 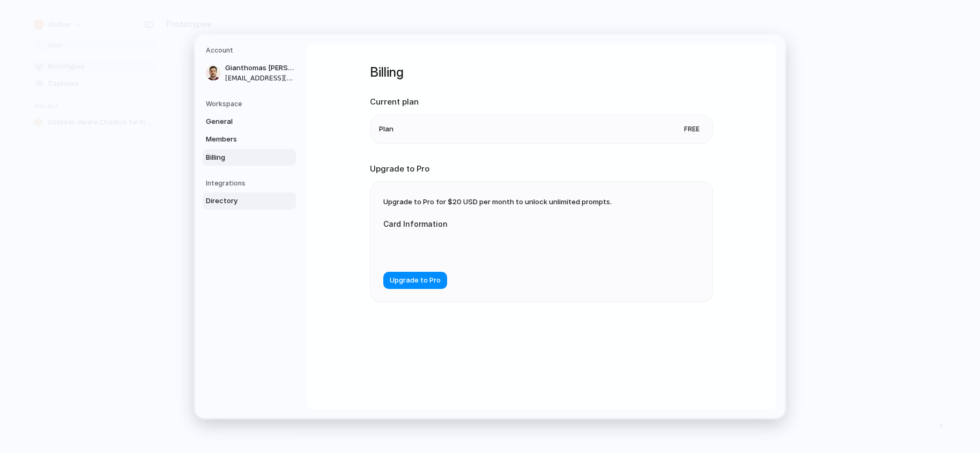 What do you see at coordinates (240, 157) in the screenshot?
I see `span: Billing` at bounding box center [240, 157].